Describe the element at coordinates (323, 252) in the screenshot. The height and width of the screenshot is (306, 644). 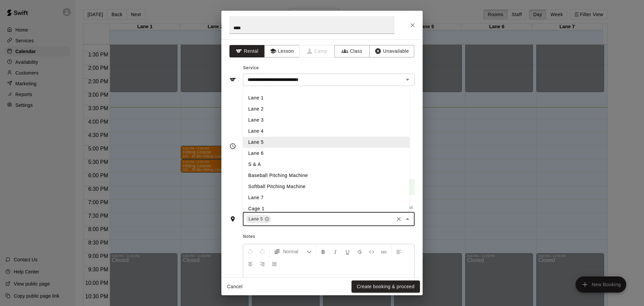
I see `button: Format Bold` at that location.